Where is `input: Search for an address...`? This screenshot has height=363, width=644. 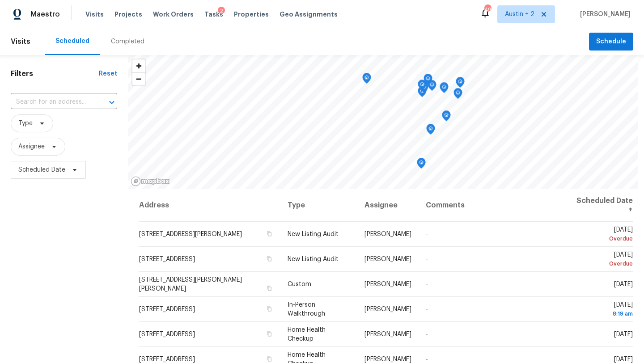
input: Search for an address... is located at coordinates (51, 102).